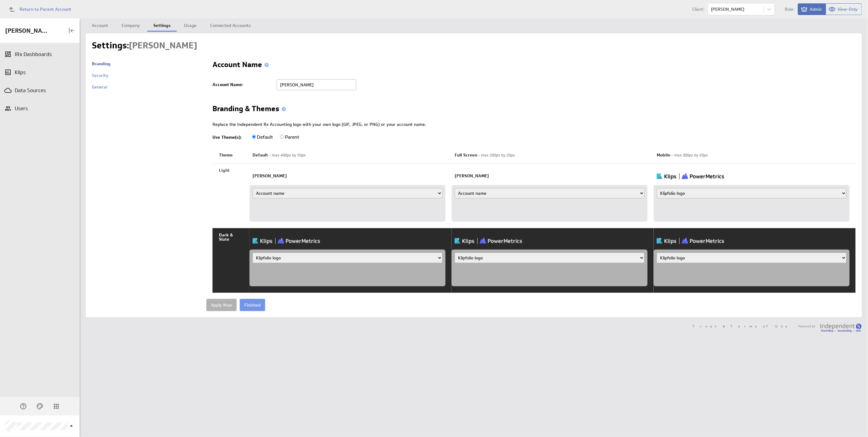  Describe the element at coordinates (100, 24) in the screenshot. I see `a: Account` at that location.